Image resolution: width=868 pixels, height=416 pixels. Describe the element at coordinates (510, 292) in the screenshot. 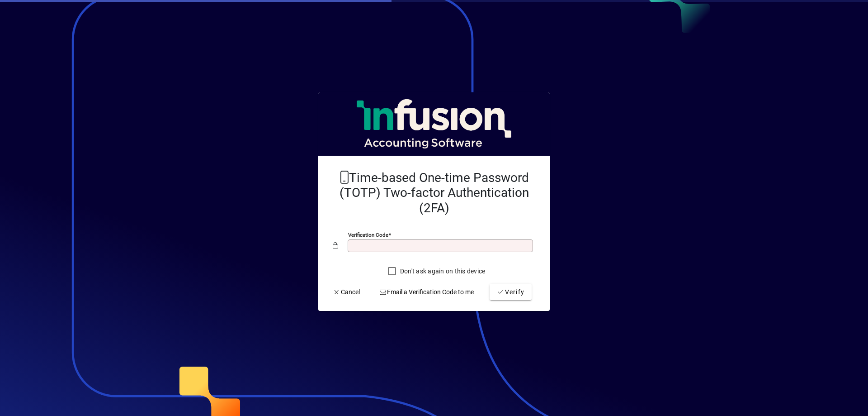

I see `span: Verify` at that location.